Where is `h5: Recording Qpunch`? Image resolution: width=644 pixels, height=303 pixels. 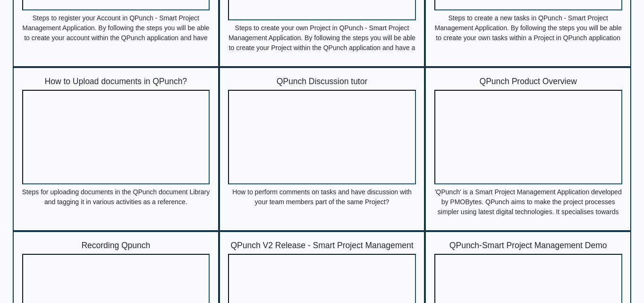 h5: Recording Qpunch is located at coordinates (116, 245).